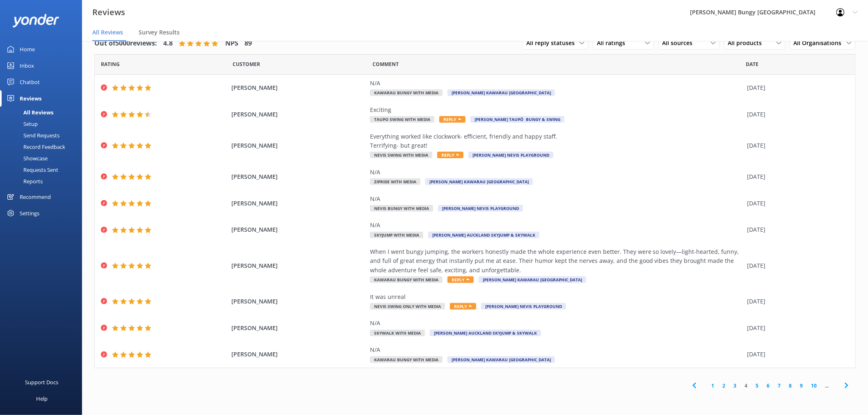  Describe the element at coordinates (44, 113) in the screenshot. I see `a: All Reviews` at that location.